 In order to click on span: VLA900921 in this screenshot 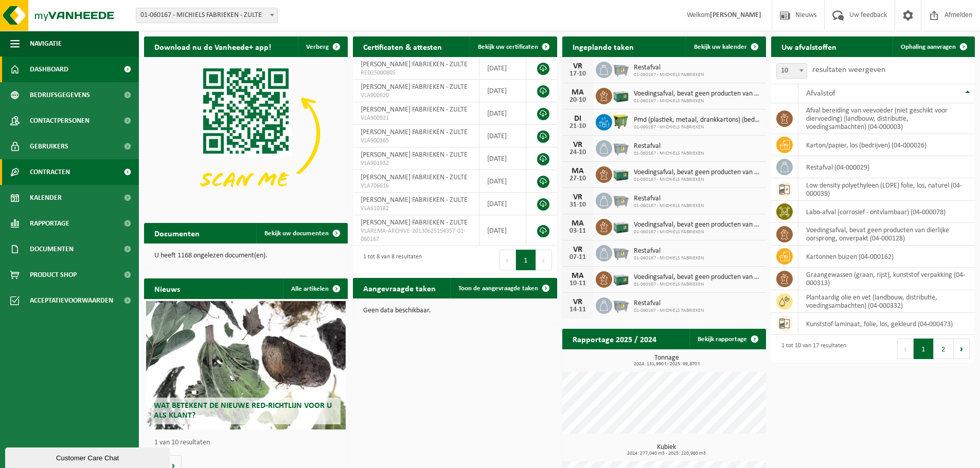, I will do `click(416, 118)`.